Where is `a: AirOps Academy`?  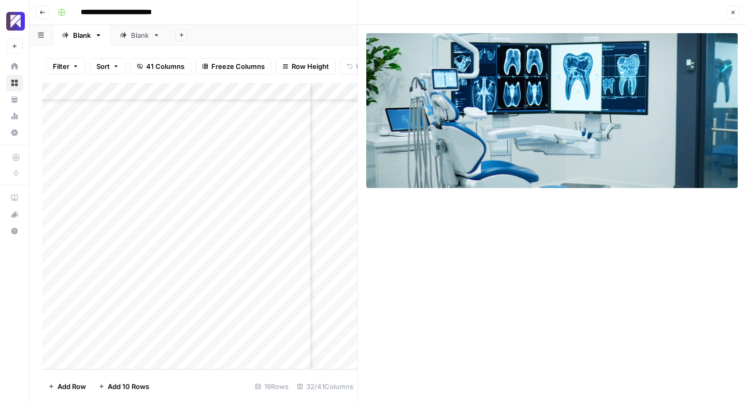
a: AirOps Academy is located at coordinates (15, 198).